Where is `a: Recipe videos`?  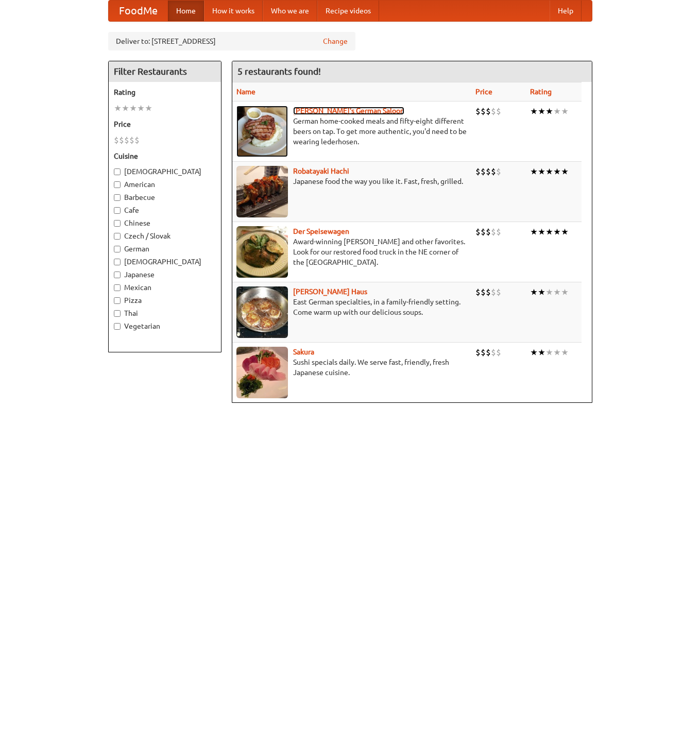
a: Recipe videos is located at coordinates (348, 11).